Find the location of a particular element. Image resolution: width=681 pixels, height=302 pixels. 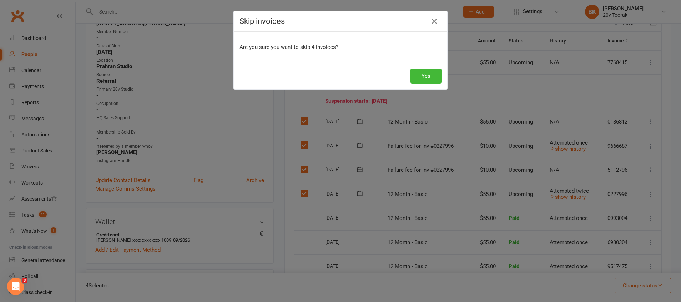

button: Close is located at coordinates (435, 21).